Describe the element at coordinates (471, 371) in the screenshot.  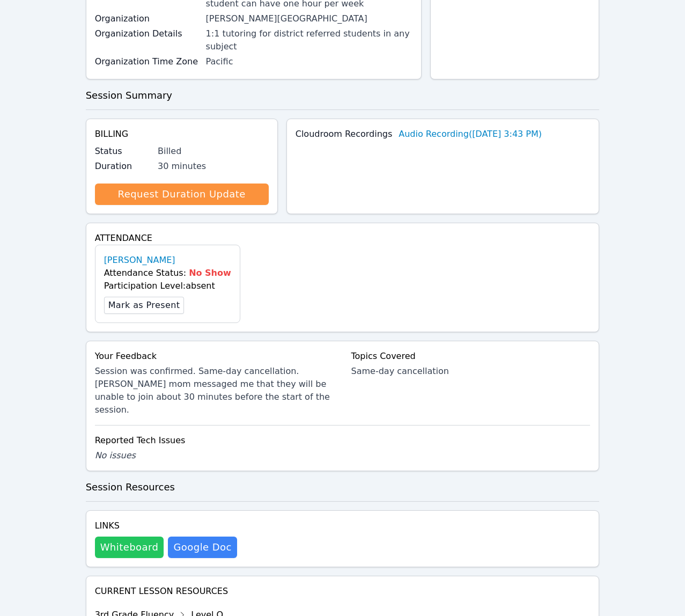
I see `div: Same-day cancellation` at that location.